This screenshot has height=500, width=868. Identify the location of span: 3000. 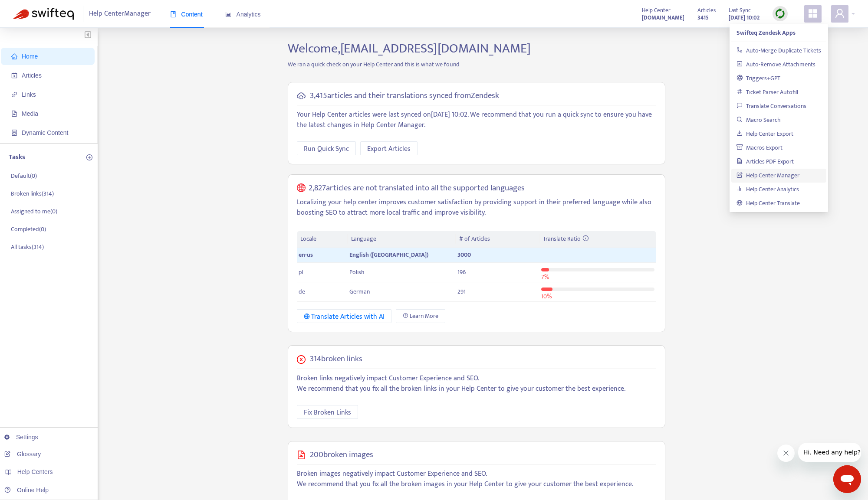
(464, 255).